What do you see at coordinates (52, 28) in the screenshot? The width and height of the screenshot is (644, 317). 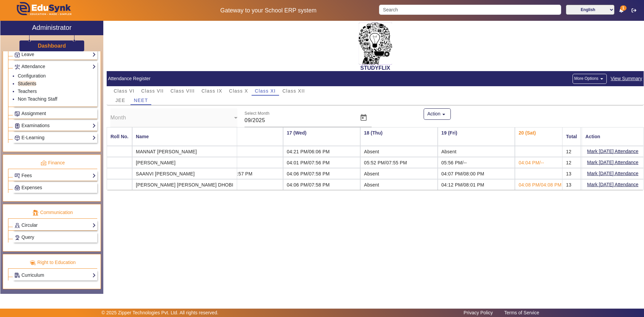 I see `a: Administrator` at bounding box center [52, 28].